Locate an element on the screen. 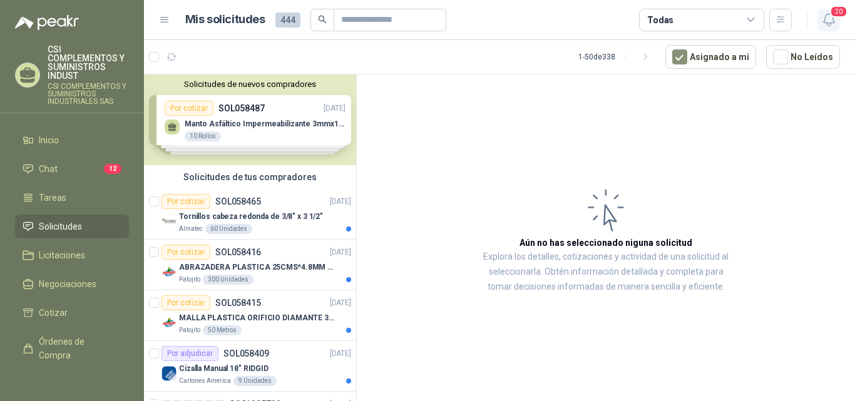  button: Asignado a mi is located at coordinates (710, 57).